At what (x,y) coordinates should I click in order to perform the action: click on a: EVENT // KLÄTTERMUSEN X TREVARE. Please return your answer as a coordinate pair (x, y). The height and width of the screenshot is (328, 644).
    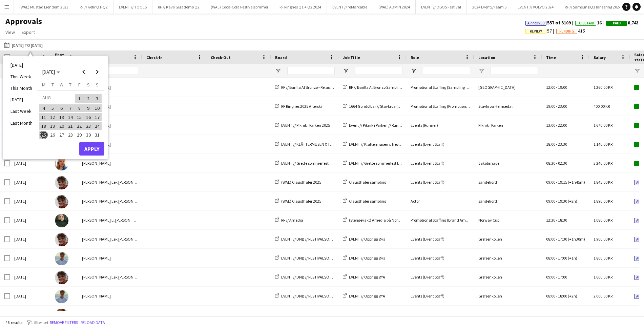
    Looking at the image, I should click on (309, 144).